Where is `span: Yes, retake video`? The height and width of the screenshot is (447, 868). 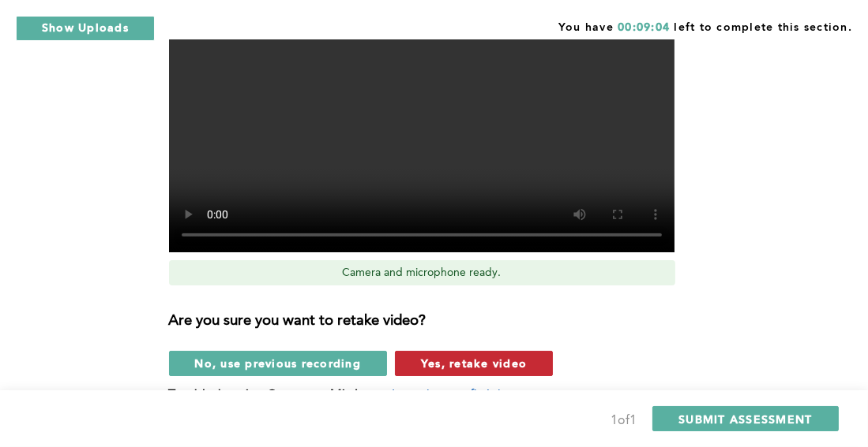 span: Yes, retake video is located at coordinates (474, 363).